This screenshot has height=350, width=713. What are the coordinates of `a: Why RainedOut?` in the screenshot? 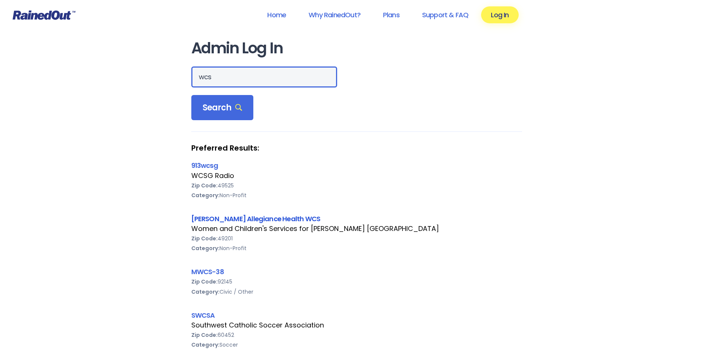 It's located at (335, 15).